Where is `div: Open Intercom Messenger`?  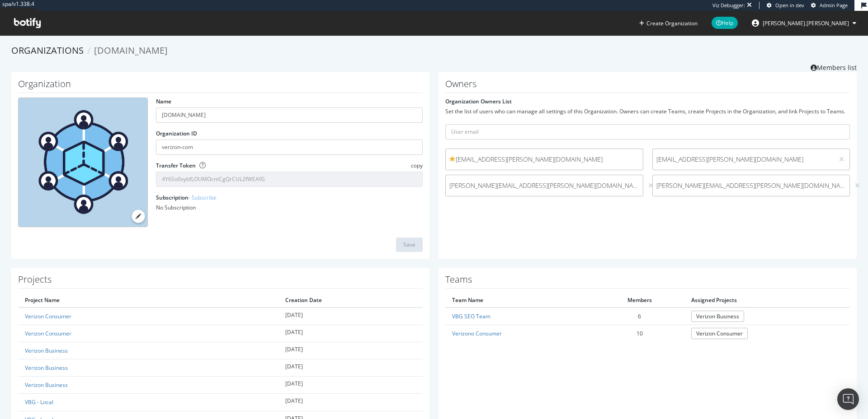 div: Open Intercom Messenger is located at coordinates (848, 399).